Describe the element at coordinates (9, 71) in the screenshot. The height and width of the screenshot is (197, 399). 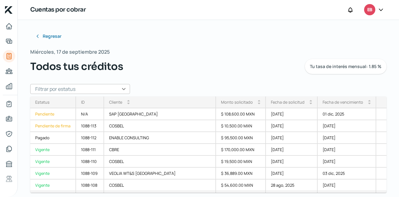
I see `a: Pago a proveedores` at that location.